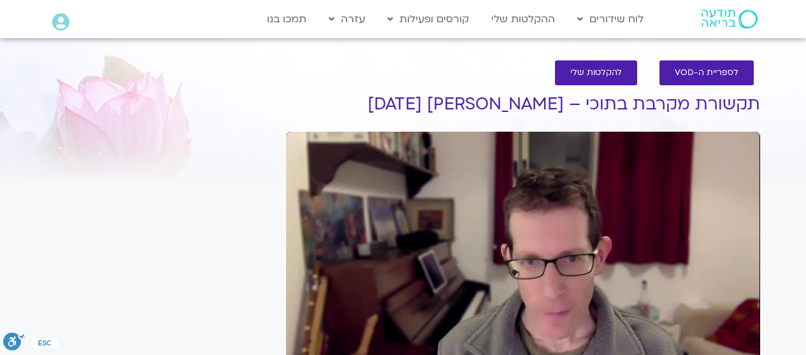 This screenshot has width=806, height=355. What do you see at coordinates (729, 19) in the screenshot?
I see `img: תודעה בריאה` at bounding box center [729, 19].